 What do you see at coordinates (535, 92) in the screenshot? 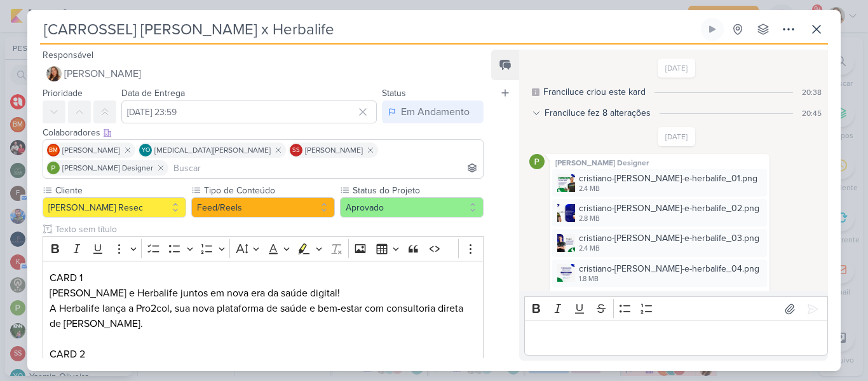
I see `div: Este log é visível à todos no kard` at bounding box center [535, 92].